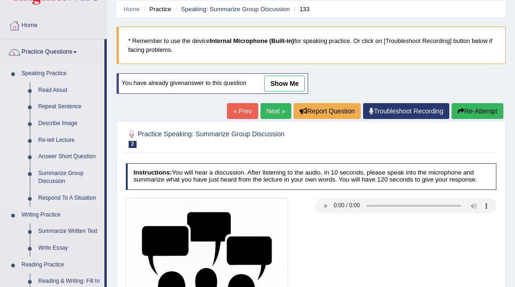 The height and width of the screenshot is (287, 515). Describe the element at coordinates (69, 140) in the screenshot. I see `a: Re-tell Lecture` at that location.